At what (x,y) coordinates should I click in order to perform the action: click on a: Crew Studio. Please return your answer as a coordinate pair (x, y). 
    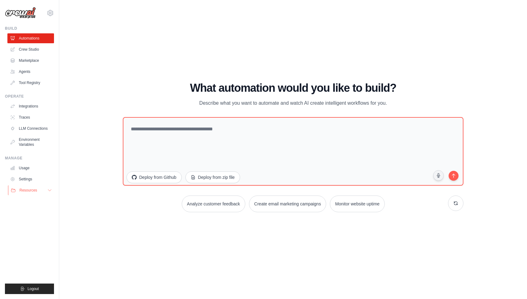
    Looking at the image, I should click on (31, 49).